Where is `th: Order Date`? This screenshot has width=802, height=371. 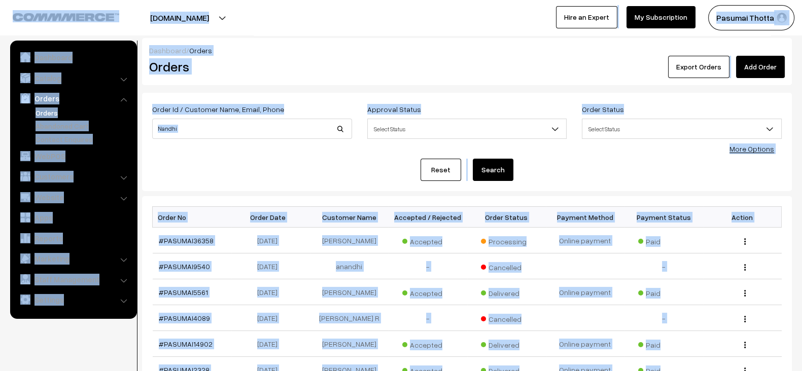 th: Order Date is located at coordinates (270, 217).